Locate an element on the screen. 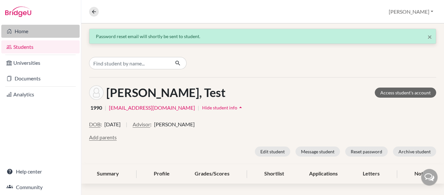 Image resolution: width=444 pixels, height=195 pixels. a: Community is located at coordinates (40, 187).